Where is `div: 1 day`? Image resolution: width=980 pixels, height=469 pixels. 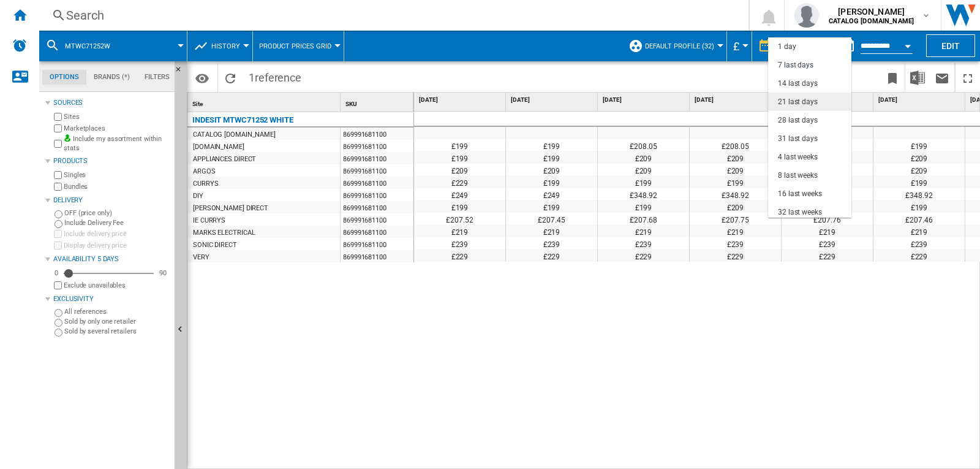
div: 1 day is located at coordinates (787, 46).